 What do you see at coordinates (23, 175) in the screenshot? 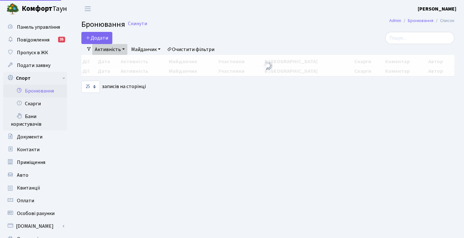
I see `span: Авто` at bounding box center [23, 175].